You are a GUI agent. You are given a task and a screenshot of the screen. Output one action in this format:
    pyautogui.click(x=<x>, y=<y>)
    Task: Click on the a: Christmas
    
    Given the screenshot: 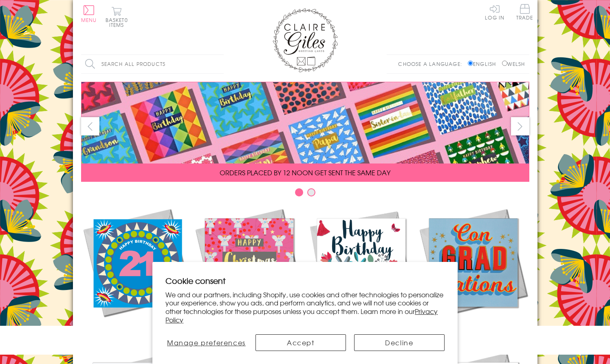 What is the action you would take?
    pyautogui.click(x=249, y=271)
    